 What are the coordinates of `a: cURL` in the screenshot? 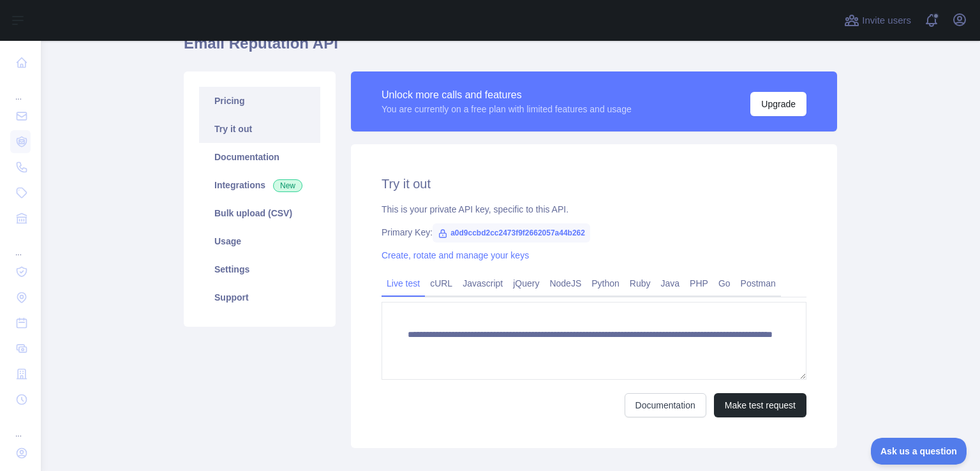 It's located at (441, 283).